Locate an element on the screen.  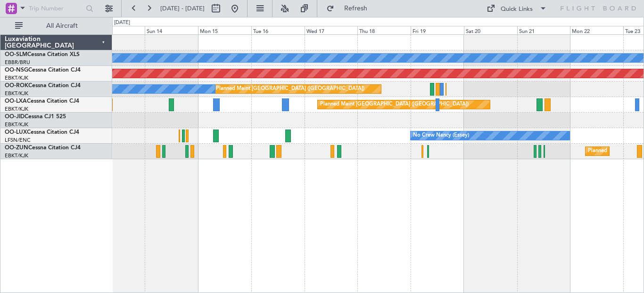
button: Refresh is located at coordinates (350, 9).